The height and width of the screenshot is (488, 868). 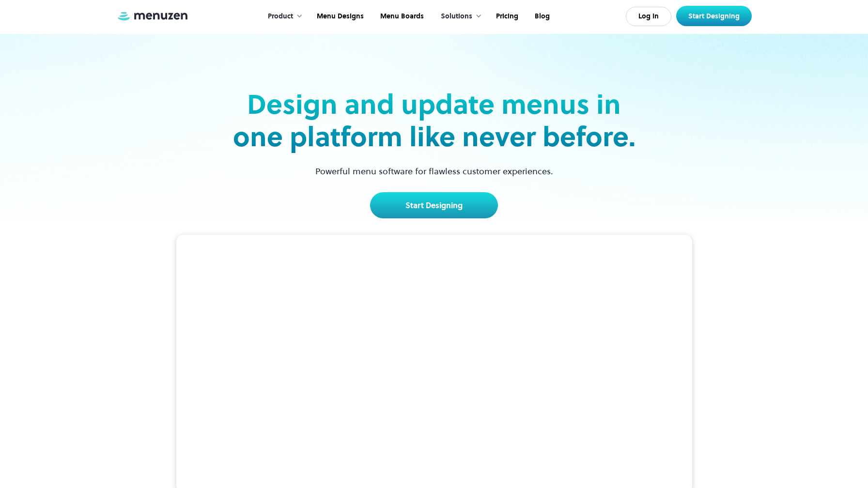 What do you see at coordinates (649, 17) in the screenshot?
I see `a: Log In` at bounding box center [649, 17].